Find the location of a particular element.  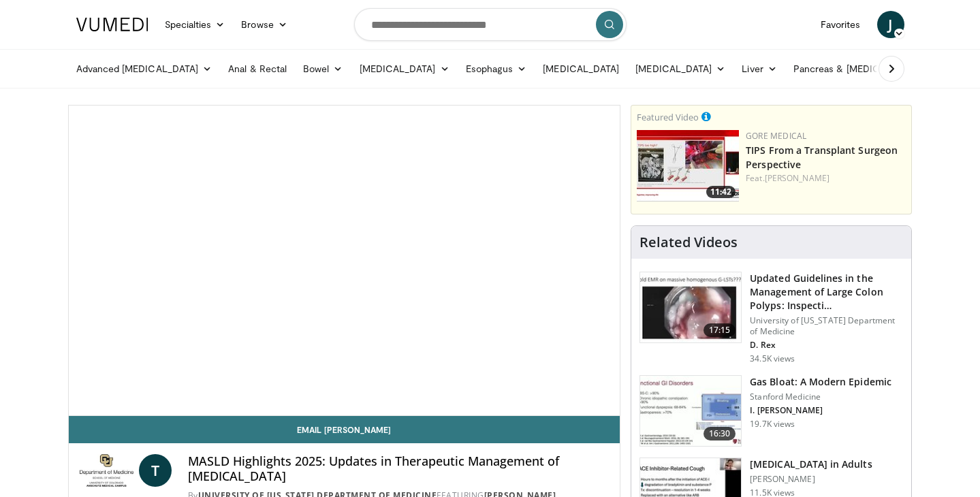

span: 11:42 is located at coordinates (721, 192).